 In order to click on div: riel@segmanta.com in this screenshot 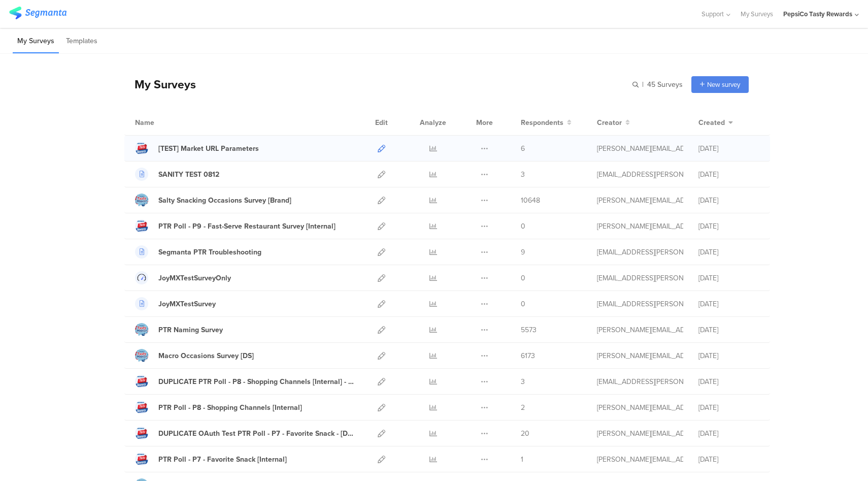, I will do `click(641, 433)`.